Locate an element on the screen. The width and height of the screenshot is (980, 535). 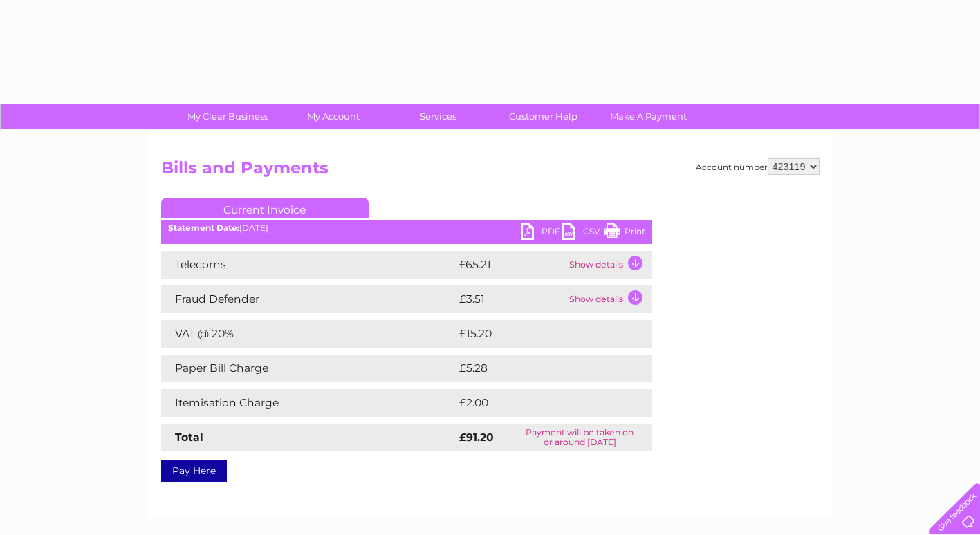
strong: £91.20 is located at coordinates (476, 437).